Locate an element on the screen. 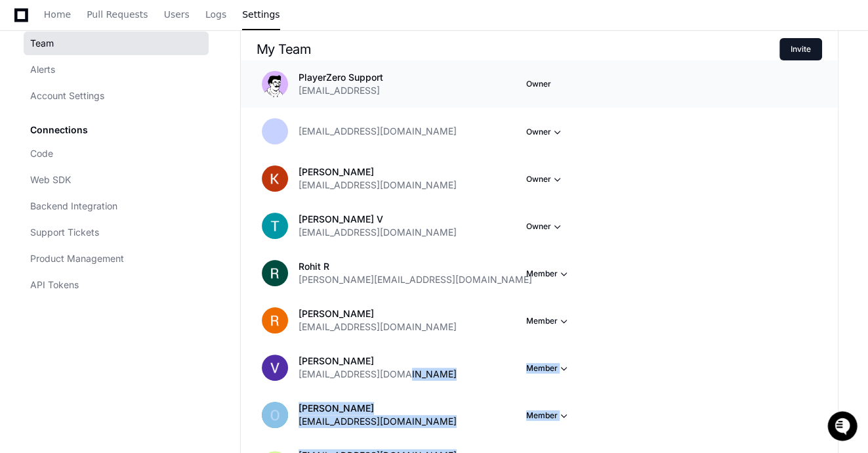 This screenshot has height=453, width=868. span: Web SDK is located at coordinates (50, 180).